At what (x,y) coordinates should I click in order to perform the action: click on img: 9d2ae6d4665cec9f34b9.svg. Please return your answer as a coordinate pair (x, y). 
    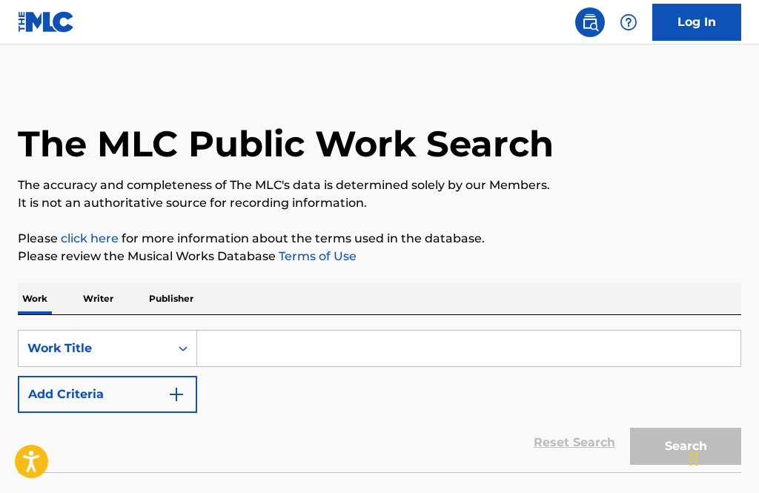
    Looking at the image, I should click on (176, 394).